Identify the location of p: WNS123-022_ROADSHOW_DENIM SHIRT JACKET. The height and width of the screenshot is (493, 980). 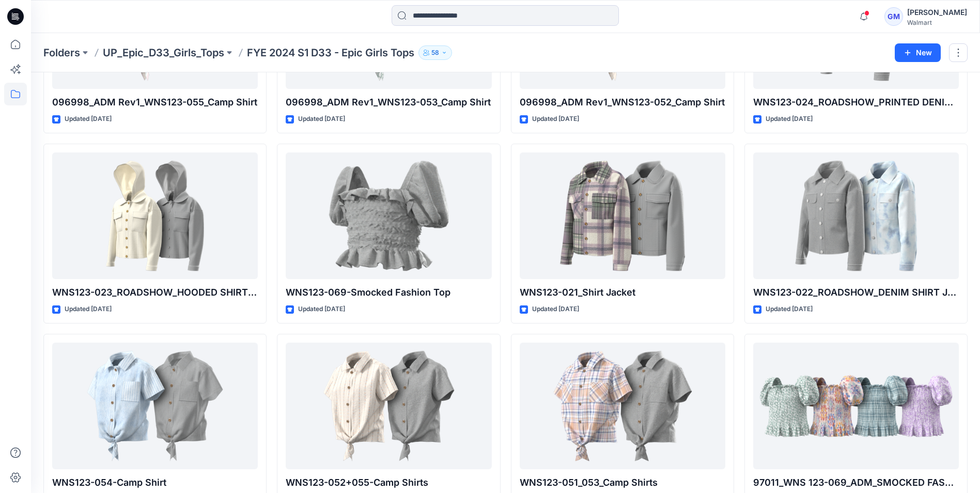
(856, 293).